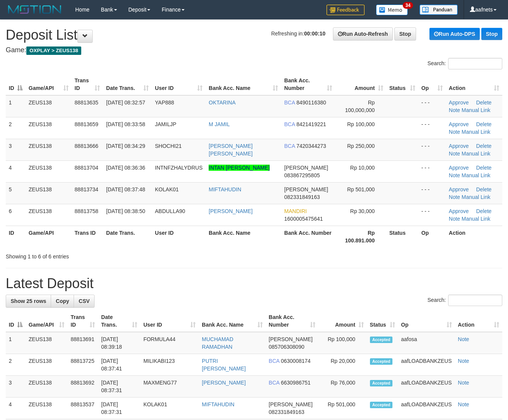  Describe the element at coordinates (295, 211) in the screenshot. I see `span: MANDIRI` at that location.